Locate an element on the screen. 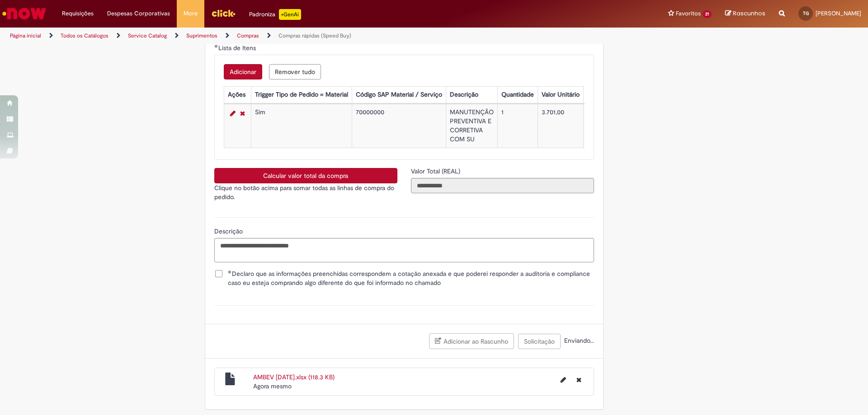 The width and height of the screenshot is (868, 415). span: More is located at coordinates (190, 14).